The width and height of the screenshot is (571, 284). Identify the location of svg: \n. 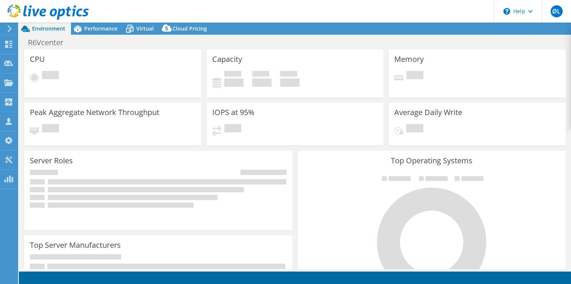
(507, 11).